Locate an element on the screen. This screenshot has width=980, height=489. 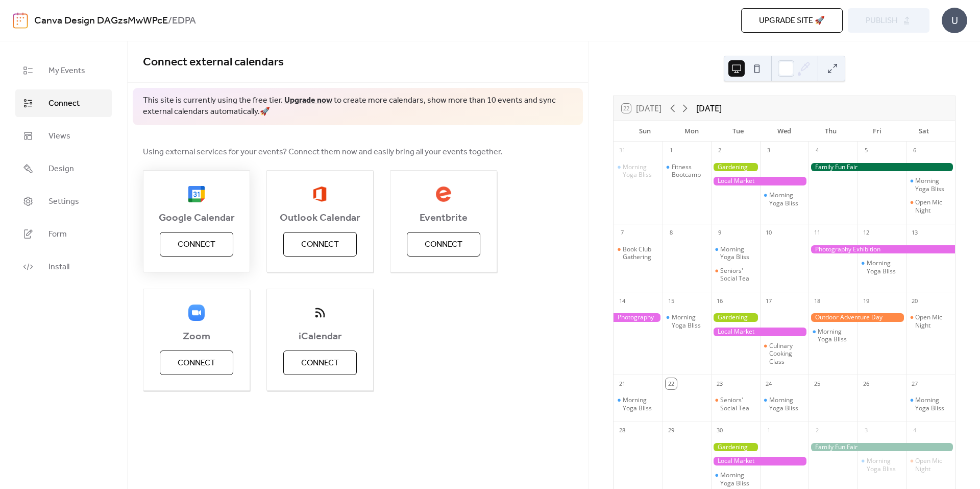
span: Design is located at coordinates (61, 169).